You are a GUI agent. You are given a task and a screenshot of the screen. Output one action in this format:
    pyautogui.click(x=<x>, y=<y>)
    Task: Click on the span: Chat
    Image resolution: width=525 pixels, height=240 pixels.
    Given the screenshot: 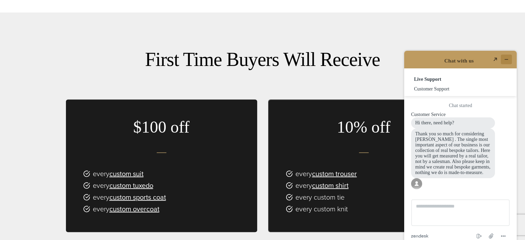 What is the action you would take?
    pyautogui.click(x=22, y=8)
    